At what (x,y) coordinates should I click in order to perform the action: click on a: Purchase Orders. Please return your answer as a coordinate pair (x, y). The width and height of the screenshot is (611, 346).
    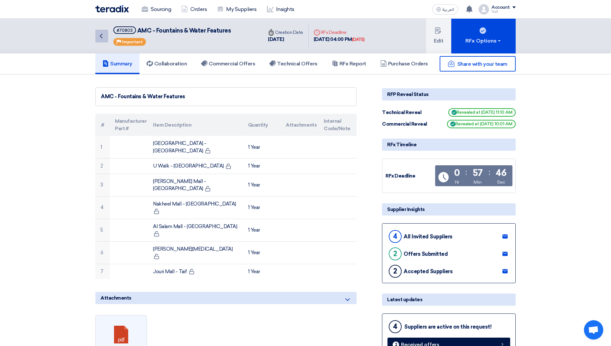
    Looking at the image, I should click on (404, 64).